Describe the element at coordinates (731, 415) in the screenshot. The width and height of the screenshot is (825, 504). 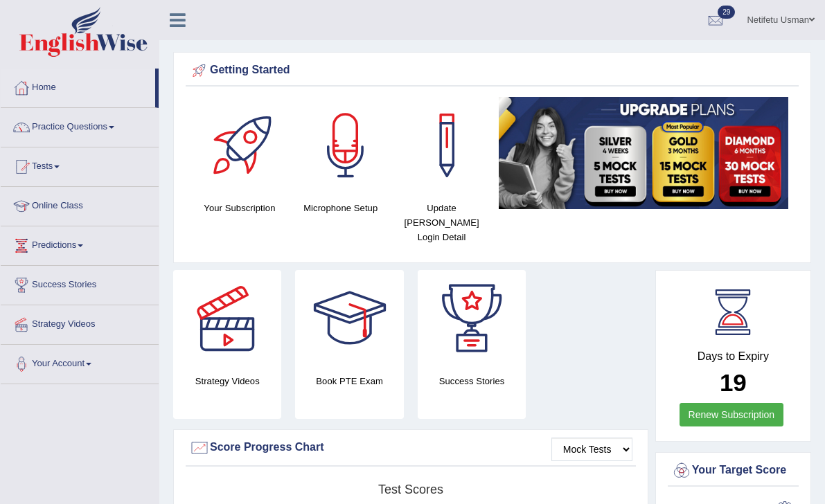
I see `a: Renew Subscription` at that location.